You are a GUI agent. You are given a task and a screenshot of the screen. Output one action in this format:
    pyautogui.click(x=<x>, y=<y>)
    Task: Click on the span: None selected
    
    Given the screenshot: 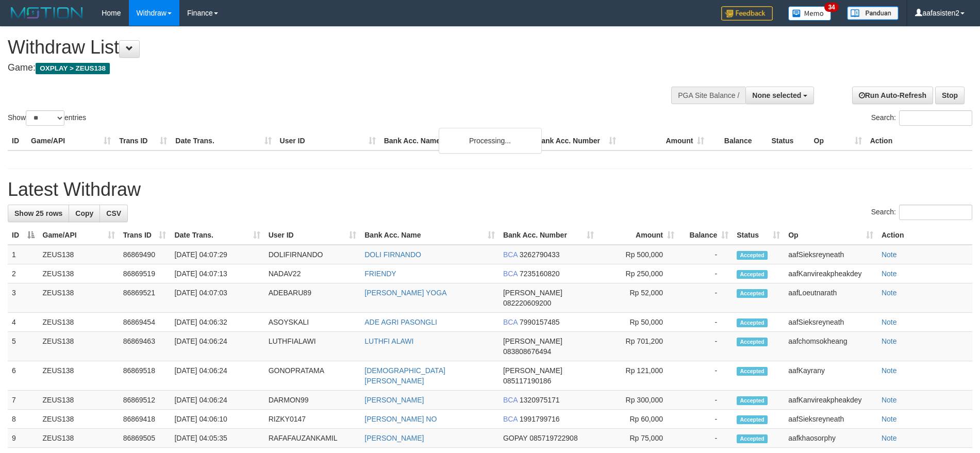 What is the action you would take?
    pyautogui.click(x=777, y=96)
    